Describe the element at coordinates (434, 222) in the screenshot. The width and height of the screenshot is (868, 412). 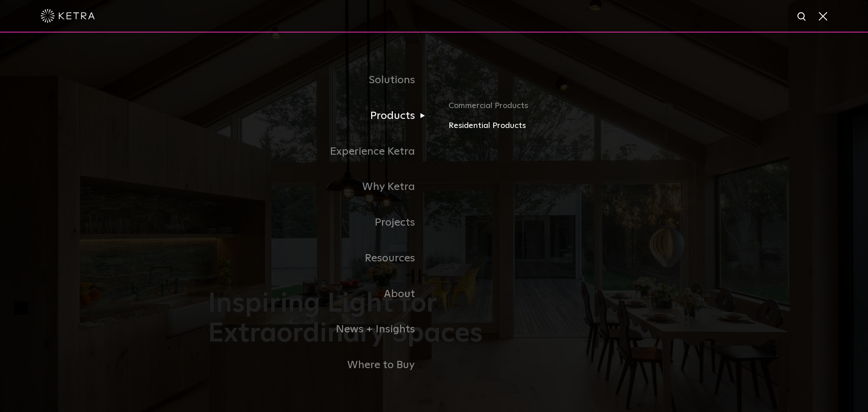
I see `div: Navigation Menu` at that location.